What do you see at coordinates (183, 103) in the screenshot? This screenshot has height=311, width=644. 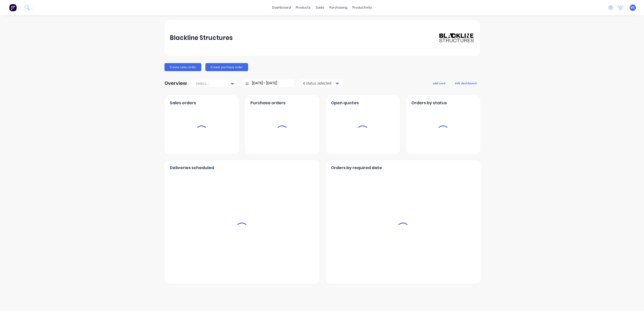 I see `span: Sales orders` at bounding box center [183, 103].